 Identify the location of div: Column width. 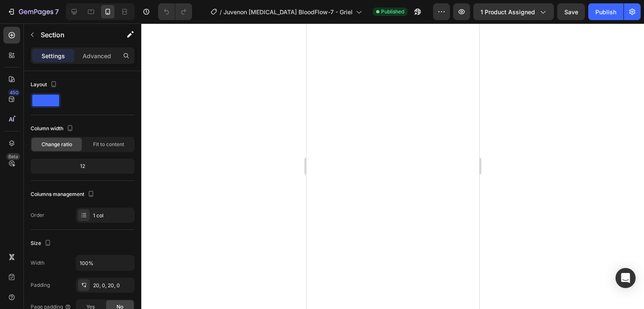
(53, 128).